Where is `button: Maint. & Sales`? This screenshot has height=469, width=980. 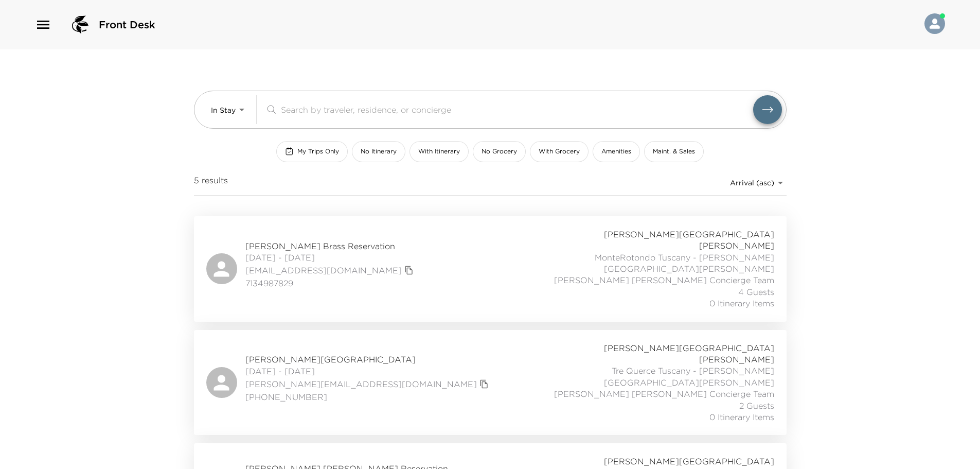 button: Maint. & Sales is located at coordinates (674, 151).